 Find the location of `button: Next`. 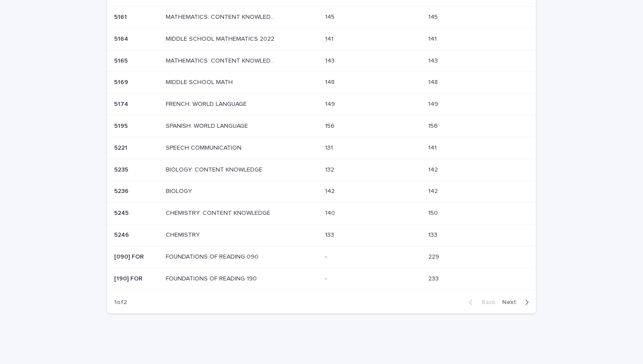

button: Next is located at coordinates (517, 302).